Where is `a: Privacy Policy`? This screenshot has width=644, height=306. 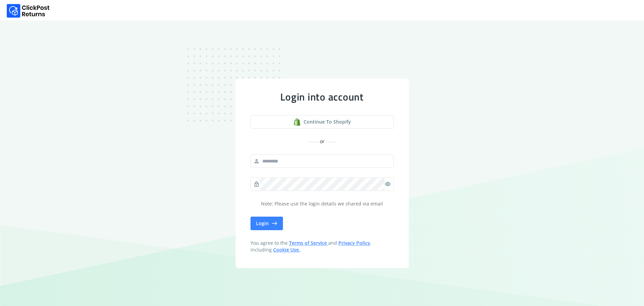 a: Privacy Policy is located at coordinates (354, 243).